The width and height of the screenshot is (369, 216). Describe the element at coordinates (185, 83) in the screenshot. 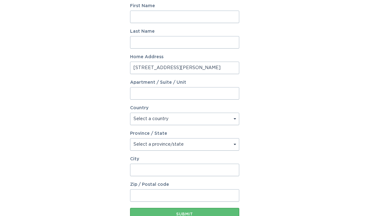

I see `label: Apartment / Suite / Unit` at that location.